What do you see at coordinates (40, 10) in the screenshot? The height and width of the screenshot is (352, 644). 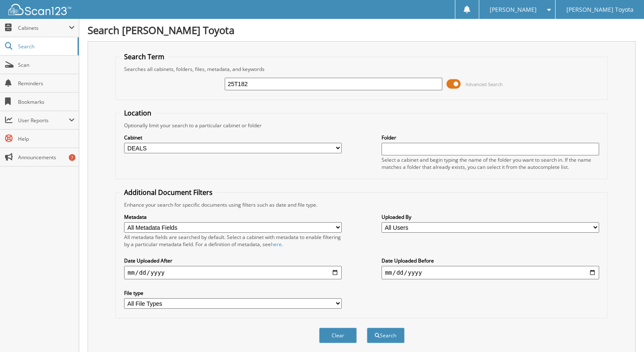 I see `img: scan123-logo-white.svg` at bounding box center [40, 10].